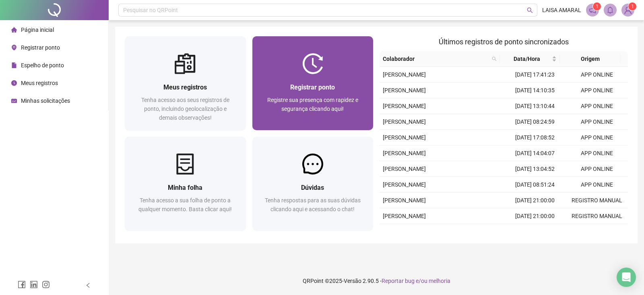  What do you see at coordinates (590, 59) in the screenshot?
I see `th: Origem` at bounding box center [590, 59].